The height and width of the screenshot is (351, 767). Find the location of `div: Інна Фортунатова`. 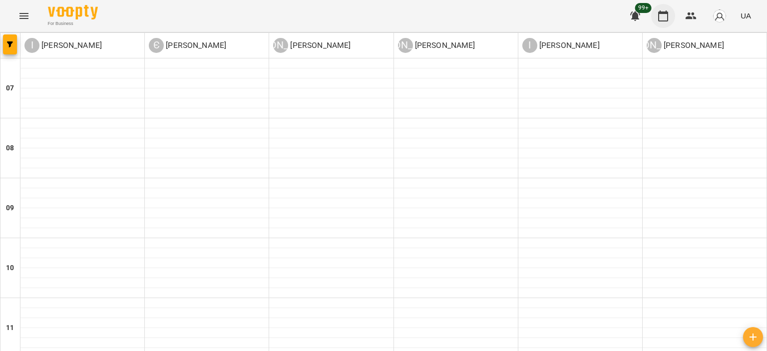

div: Інна Фортунатова is located at coordinates (63, 45).